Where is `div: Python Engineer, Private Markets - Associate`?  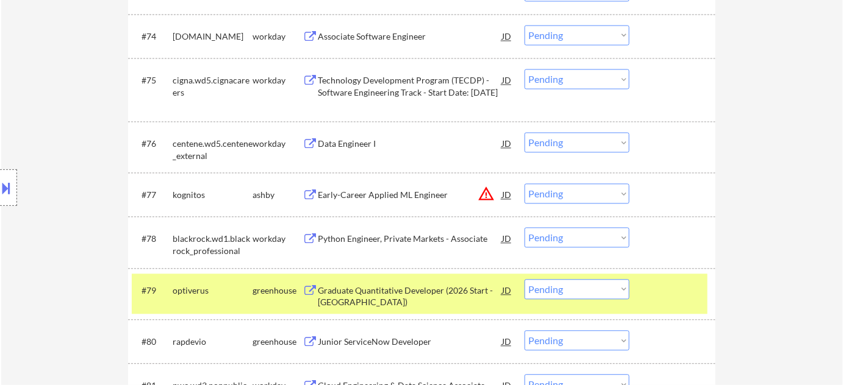 div: Python Engineer, Private Markets - Associate is located at coordinates (410, 239).